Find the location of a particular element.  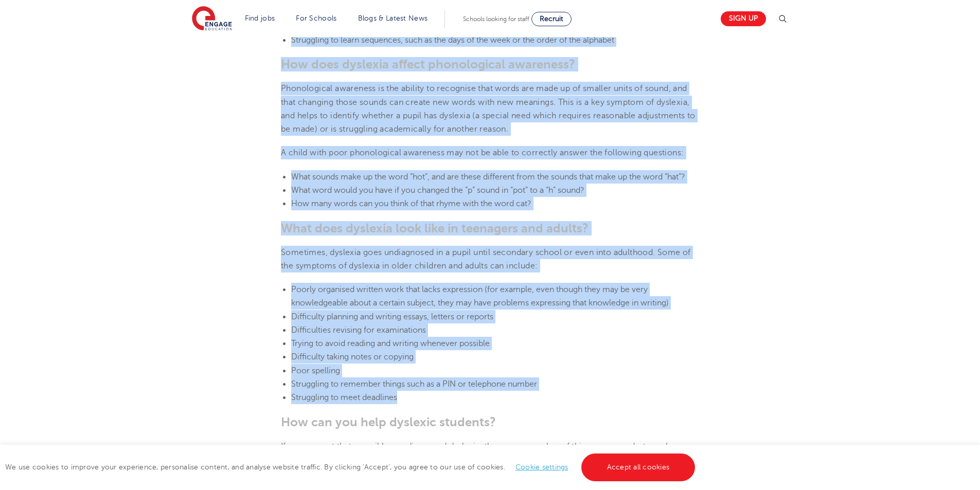

a: Recruit is located at coordinates (551, 19).